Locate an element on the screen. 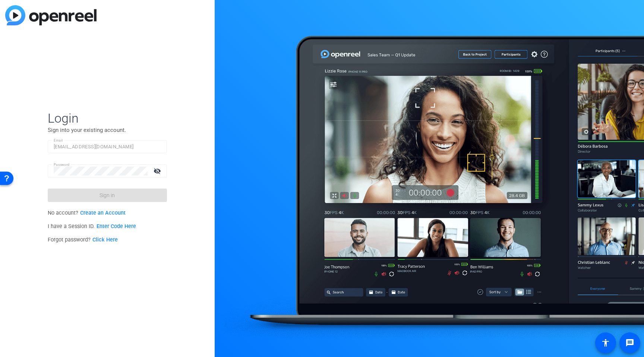  span: No account? is located at coordinates (86, 213).